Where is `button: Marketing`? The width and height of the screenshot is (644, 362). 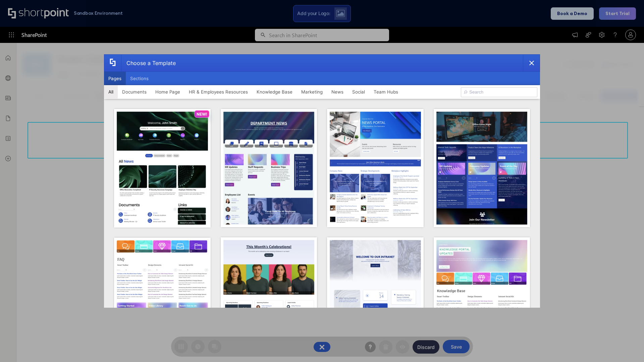
button: Marketing is located at coordinates (311, 92).